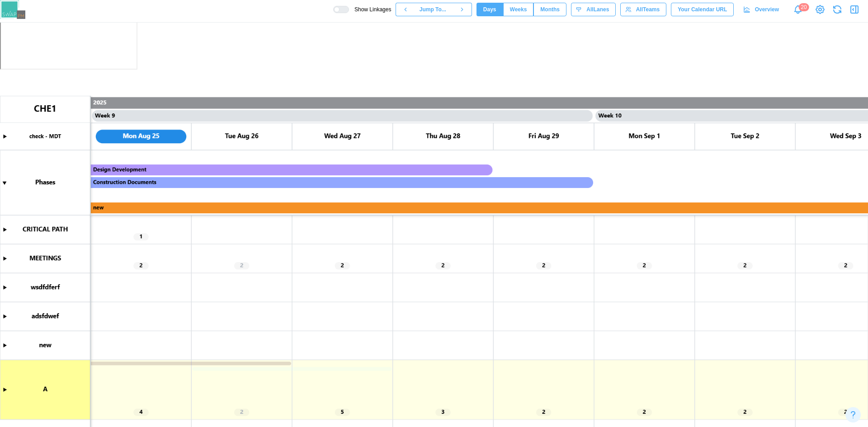 The width and height of the screenshot is (868, 427). I want to click on button: Refresh Grid, so click(837, 10).